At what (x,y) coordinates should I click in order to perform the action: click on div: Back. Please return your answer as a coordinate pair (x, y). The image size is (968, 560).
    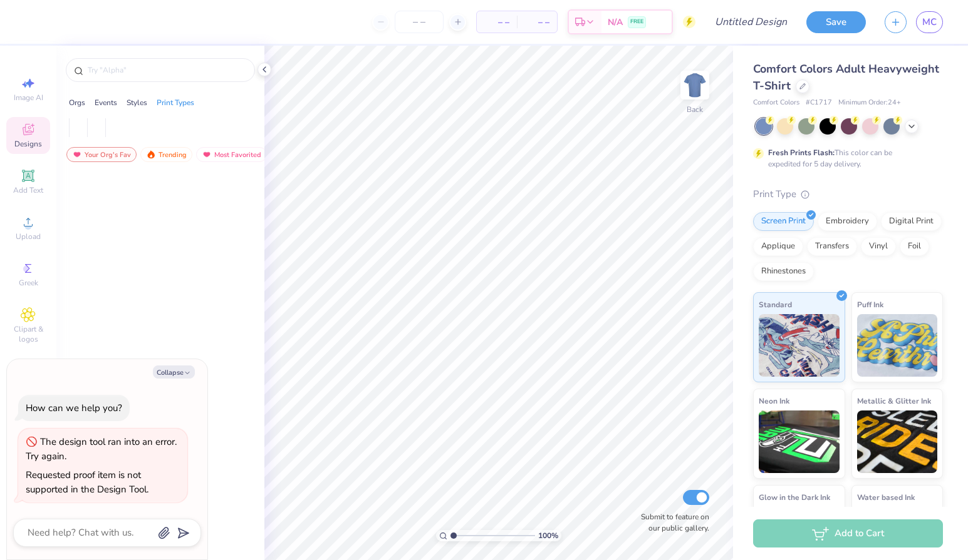
    Looking at the image, I should click on (695, 109).